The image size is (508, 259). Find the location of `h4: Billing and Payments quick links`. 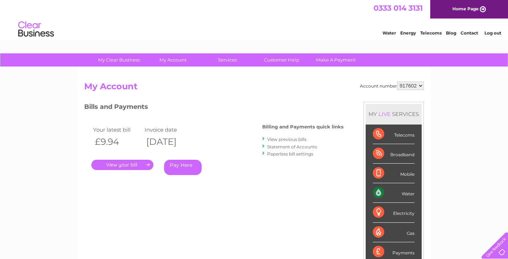

h4: Billing and Payments quick links is located at coordinates (303, 127).